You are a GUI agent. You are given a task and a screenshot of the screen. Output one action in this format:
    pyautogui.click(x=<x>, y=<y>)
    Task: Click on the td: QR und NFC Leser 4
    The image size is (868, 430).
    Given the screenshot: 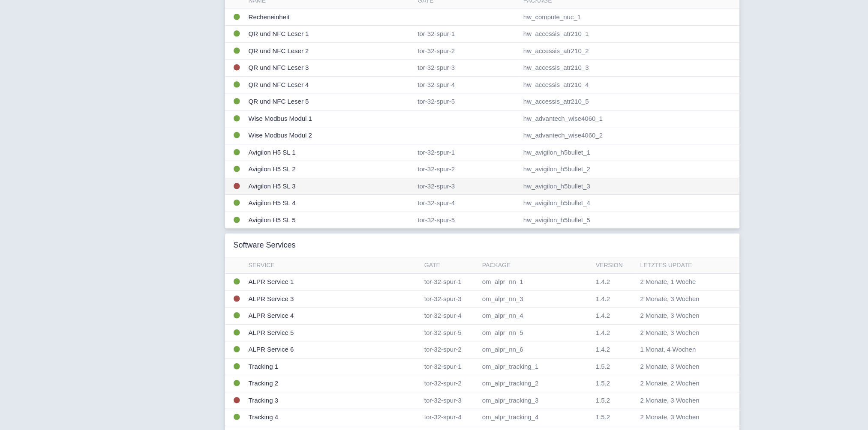 What is the action you would take?
    pyautogui.click(x=330, y=85)
    